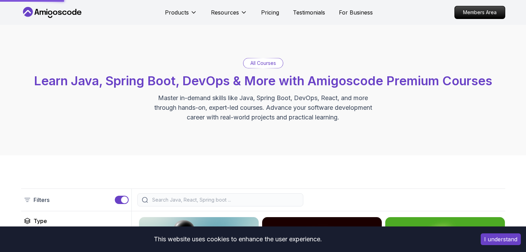 The image size is (526, 252). What do you see at coordinates (500, 240) in the screenshot?
I see `button: Accept cookies` at bounding box center [500, 240].